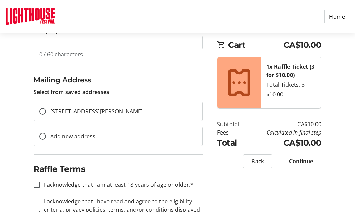 This screenshot has height=212, width=355. What do you see at coordinates (290, 71) in the screenshot?
I see `strong: 1x Raffle Ticket (3 for $10.00)` at bounding box center [290, 71].